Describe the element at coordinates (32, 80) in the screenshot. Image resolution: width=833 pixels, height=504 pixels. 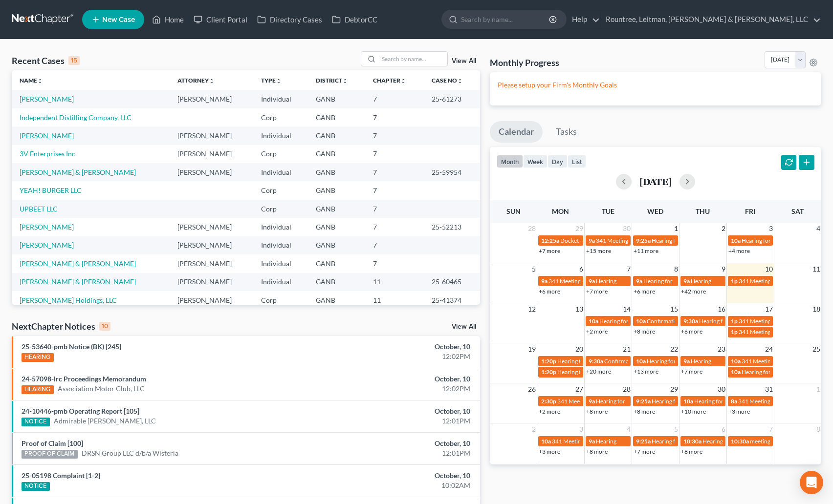
I see `a: Nameunfold_more` at that location.